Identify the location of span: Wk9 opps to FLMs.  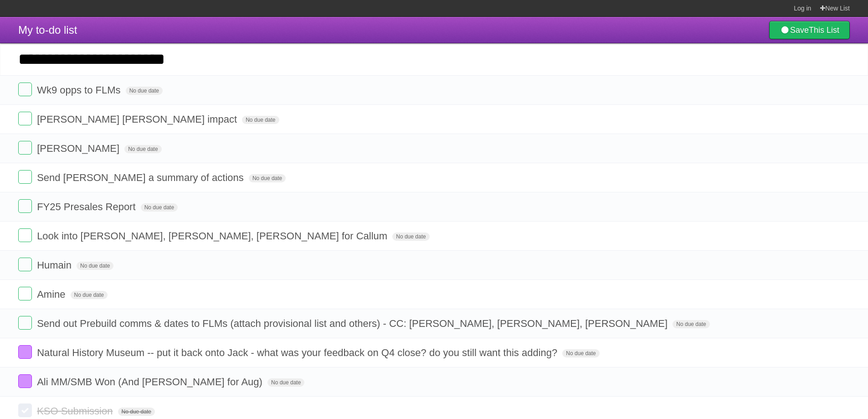
(80, 90).